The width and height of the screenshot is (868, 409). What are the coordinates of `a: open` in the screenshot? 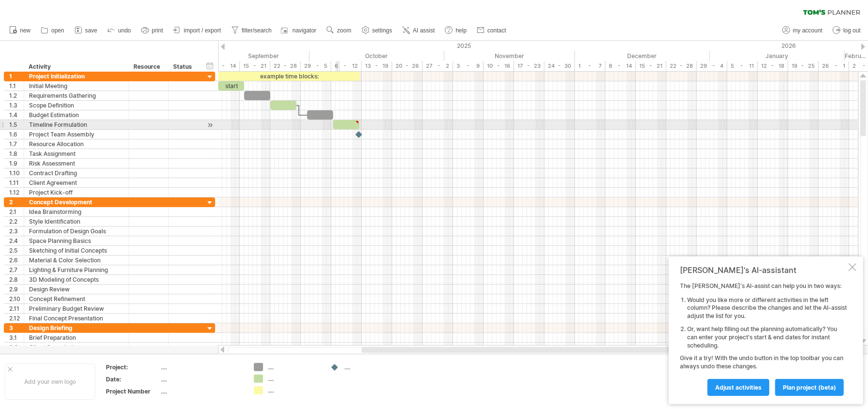 It's located at (53, 30).